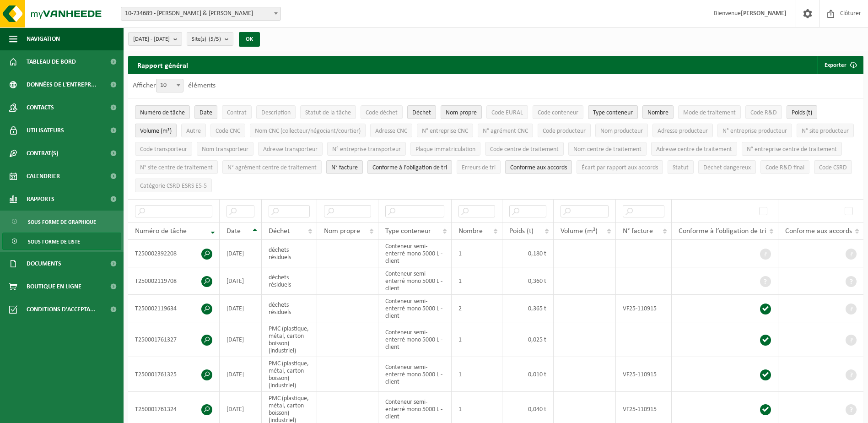 This screenshot has height=423, width=868. What do you see at coordinates (42, 154) in the screenshot?
I see `span: Contrat(s)` at bounding box center [42, 154].